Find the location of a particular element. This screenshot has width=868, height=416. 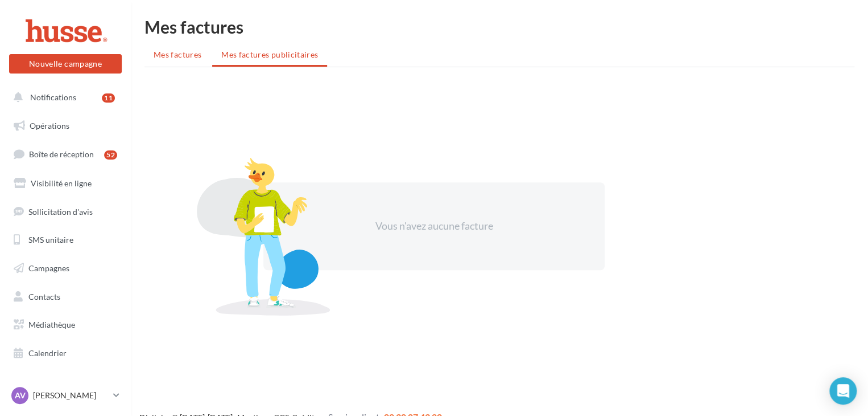

span: Notifications is located at coordinates (53, 97).